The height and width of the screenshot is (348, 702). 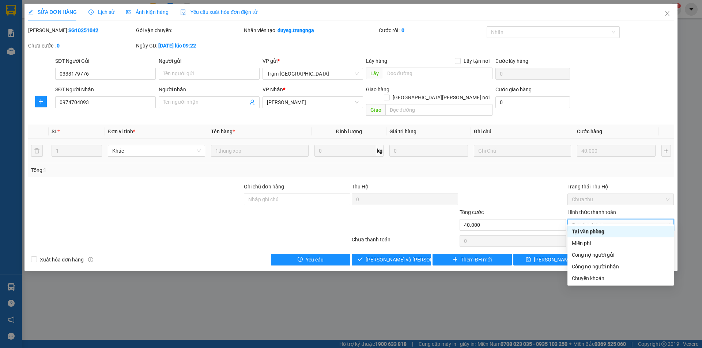 I want to click on span: Cước hàng, so click(x=589, y=132).